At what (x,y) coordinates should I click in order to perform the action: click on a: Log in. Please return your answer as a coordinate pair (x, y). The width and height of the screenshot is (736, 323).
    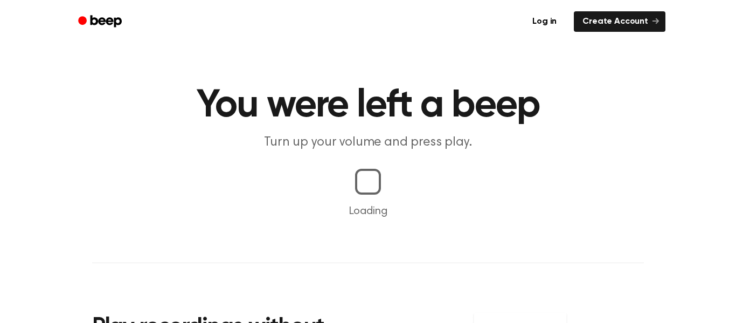
    Looking at the image, I should click on (544, 22).